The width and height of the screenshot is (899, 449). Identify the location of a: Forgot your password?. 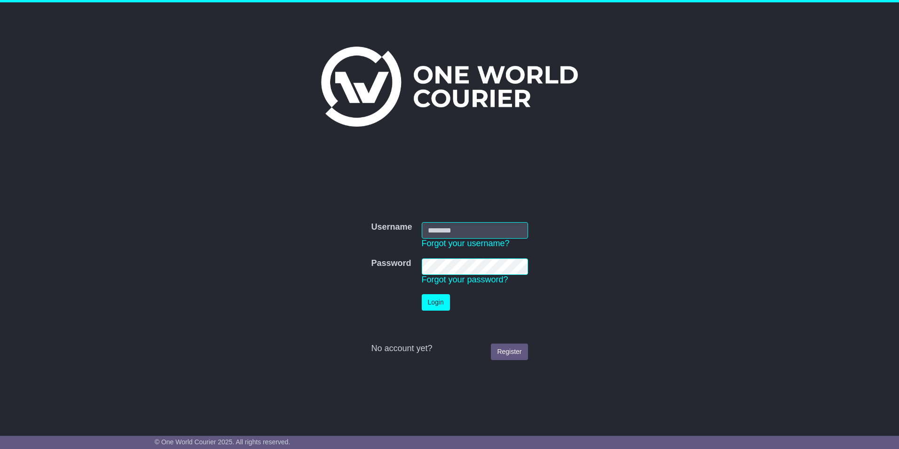
(465, 279).